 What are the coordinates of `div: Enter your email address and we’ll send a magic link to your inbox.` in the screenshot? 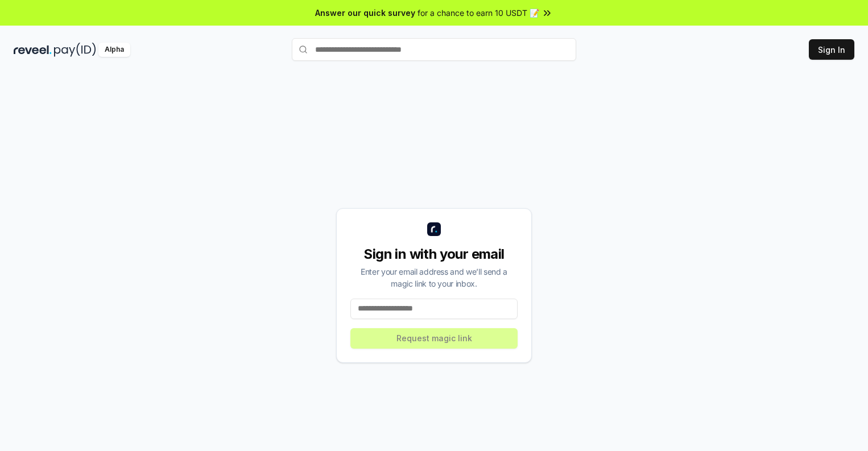 It's located at (434, 277).